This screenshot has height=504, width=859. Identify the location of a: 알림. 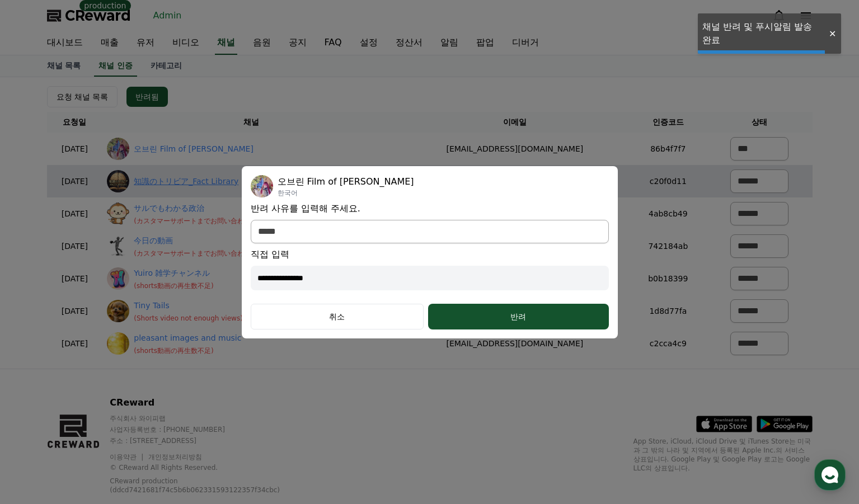
(449, 43).